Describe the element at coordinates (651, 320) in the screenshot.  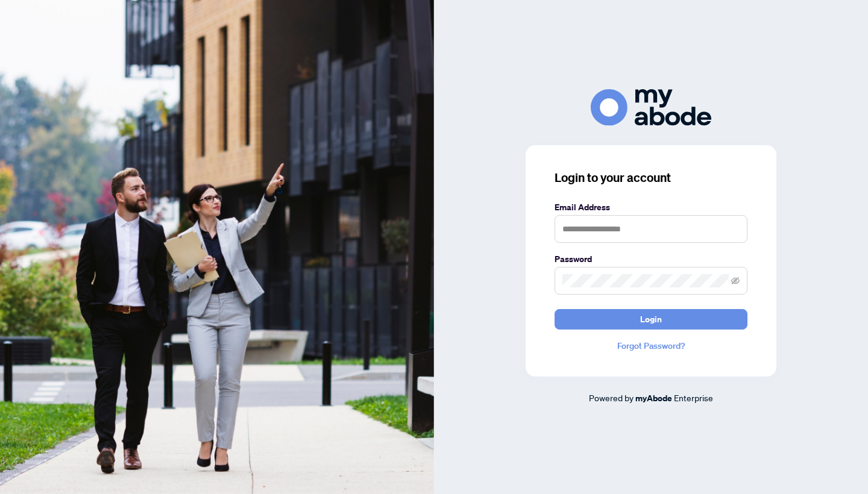
I see `button: Login` at that location.